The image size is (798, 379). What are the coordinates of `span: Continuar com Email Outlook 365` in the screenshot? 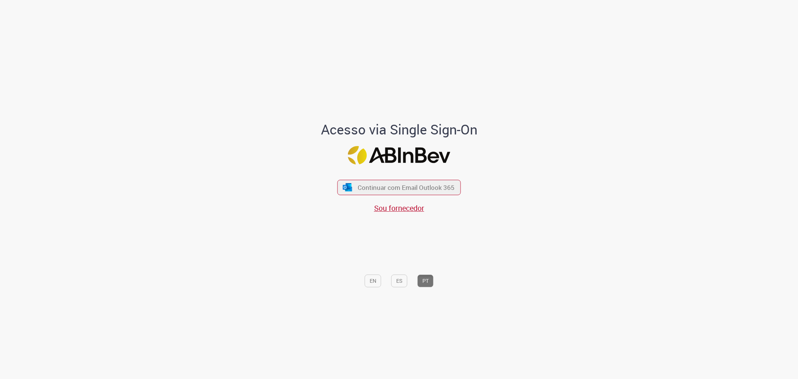 It's located at (406, 187).